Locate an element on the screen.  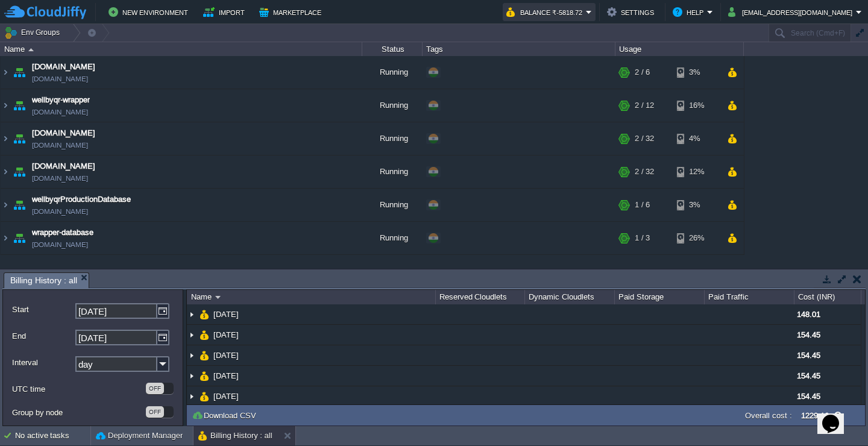
a: wellbyqr-wrapper is located at coordinates (61, 100).